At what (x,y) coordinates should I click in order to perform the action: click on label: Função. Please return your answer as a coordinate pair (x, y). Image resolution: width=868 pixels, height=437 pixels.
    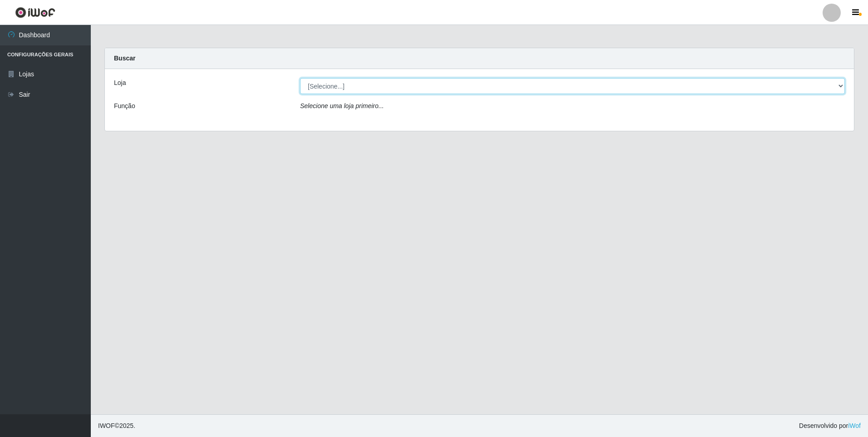
    Looking at the image, I should click on (125, 106).